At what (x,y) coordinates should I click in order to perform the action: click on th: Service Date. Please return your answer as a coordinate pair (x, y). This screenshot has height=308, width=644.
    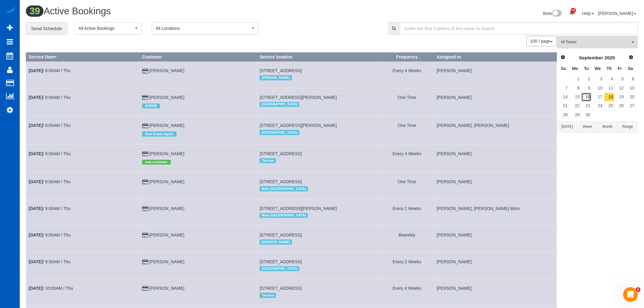
    Looking at the image, I should click on (83, 57).